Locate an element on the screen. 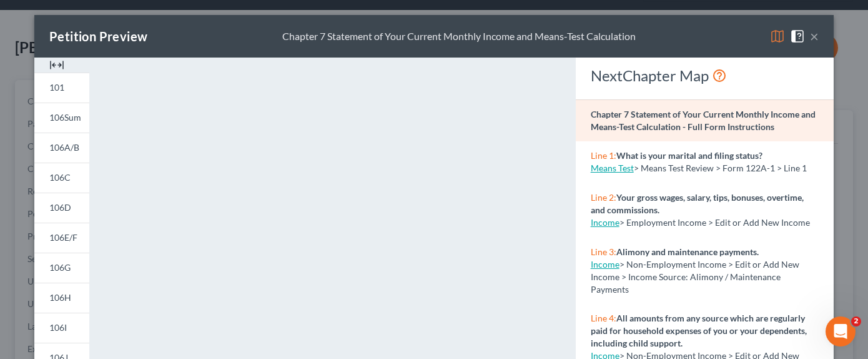 This screenshot has height=359, width=868. strong: Chapter 7 Statement of Your Current Monthly Income and Means-Test Calculation - Full Form Instruc... is located at coordinates (703, 120).